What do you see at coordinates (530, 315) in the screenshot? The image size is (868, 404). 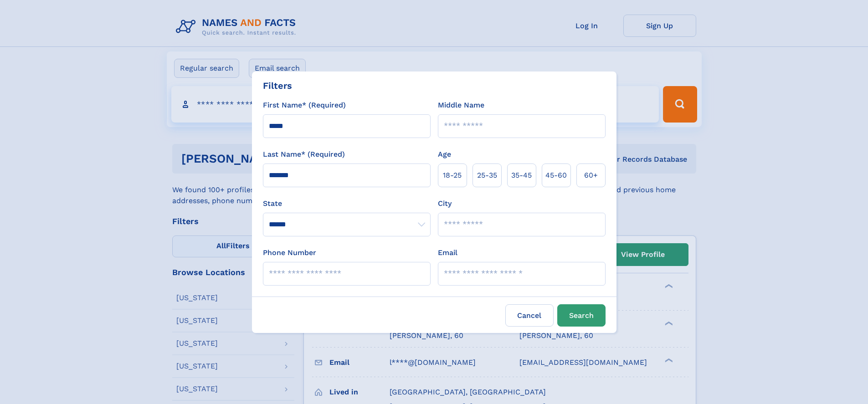 I see `label: Cancel` at bounding box center [530, 315].